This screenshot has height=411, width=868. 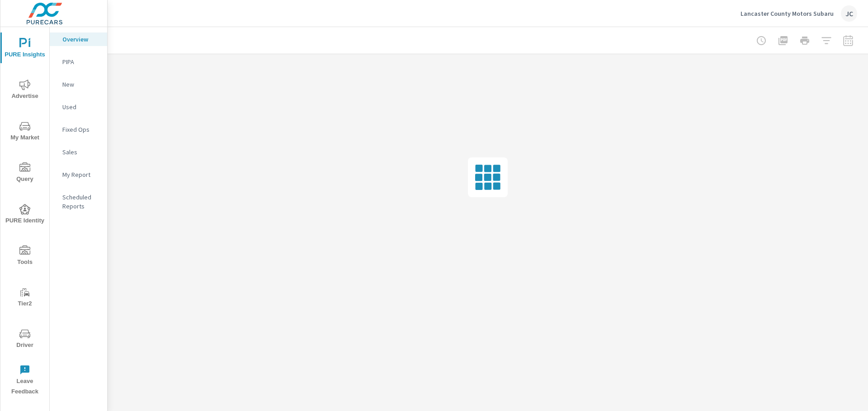 I want to click on span: Driver, so click(x=25, y=339).